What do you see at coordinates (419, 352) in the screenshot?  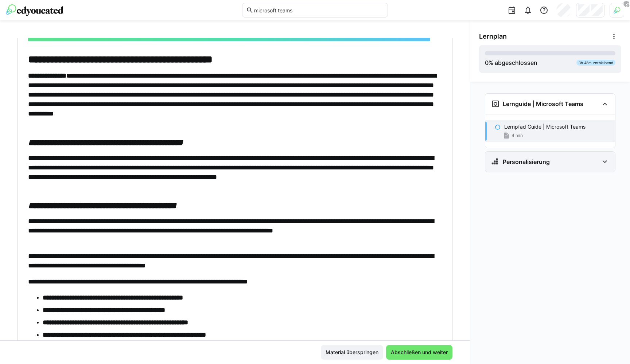 I see `button: Abschließen und weiter` at bounding box center [419, 352].